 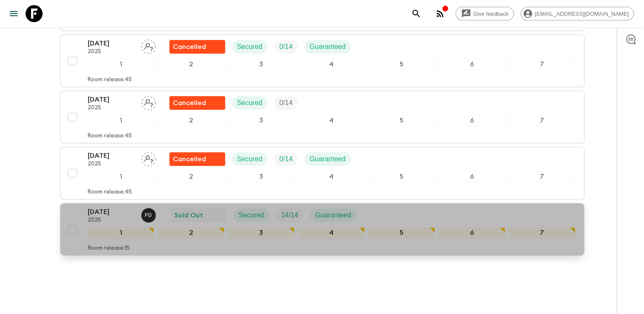 I want to click on a: Give feedback, so click(x=485, y=14).